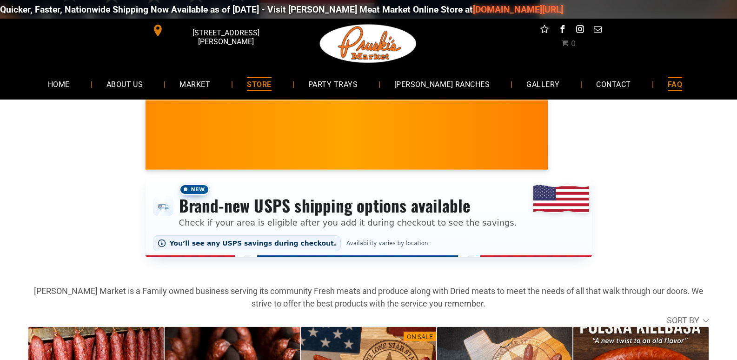 This screenshot has height=360, width=737. What do you see at coordinates (580, 30) in the screenshot?
I see `a: instagram` at bounding box center [580, 30].